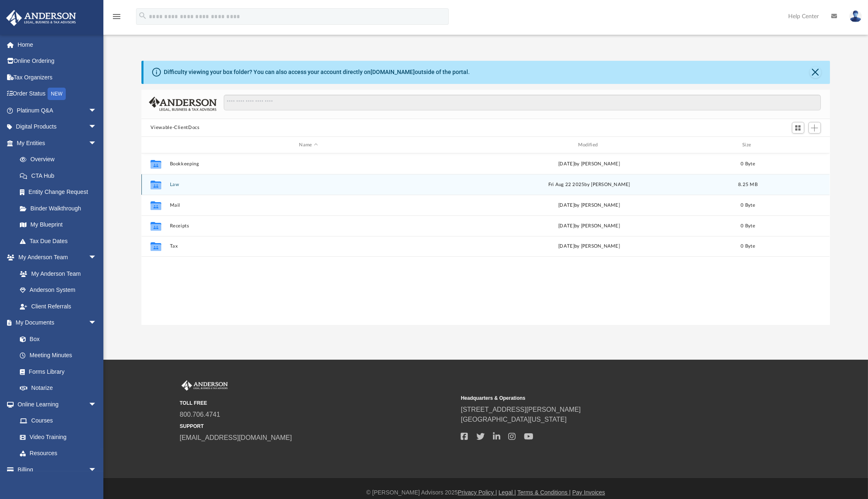  What do you see at coordinates (175, 127) in the screenshot?
I see `button: Viewable-ClientDocs` at bounding box center [175, 127].